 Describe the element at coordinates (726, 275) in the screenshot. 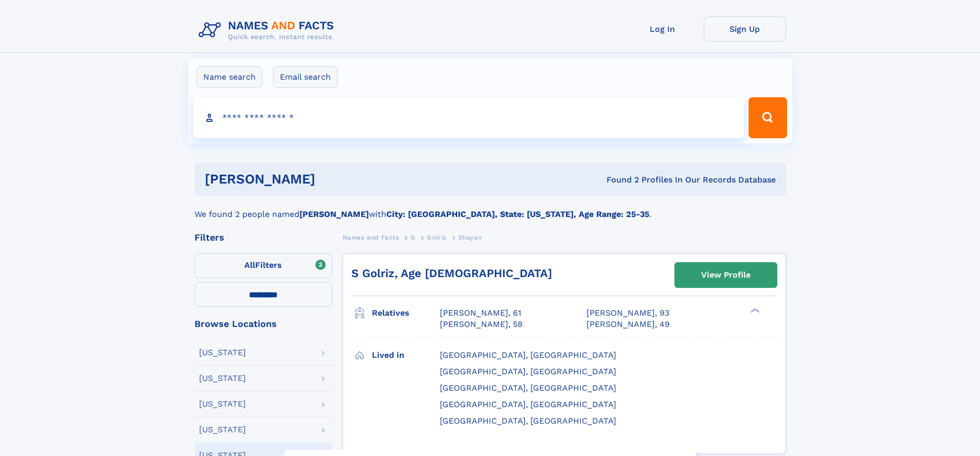

I see `a: View Profile` at that location.